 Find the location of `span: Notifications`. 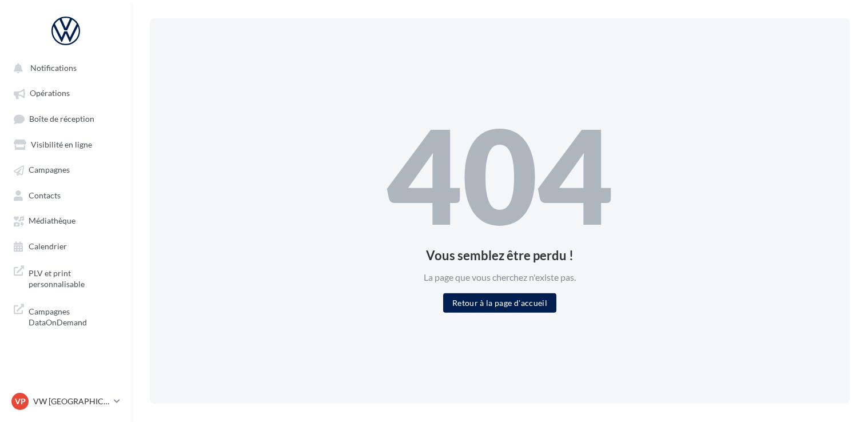

span: Notifications is located at coordinates (53, 68).